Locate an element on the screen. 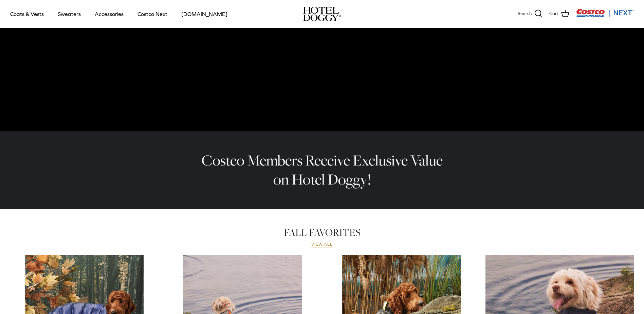  span: Search is located at coordinates (525, 14).